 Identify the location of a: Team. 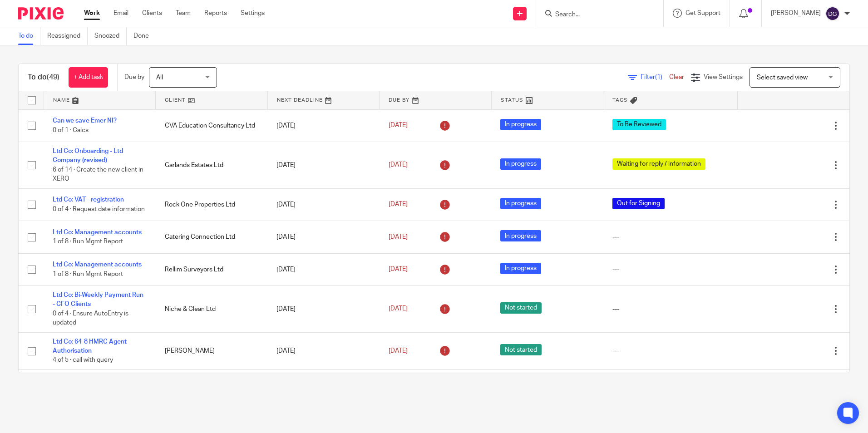
(183, 13).